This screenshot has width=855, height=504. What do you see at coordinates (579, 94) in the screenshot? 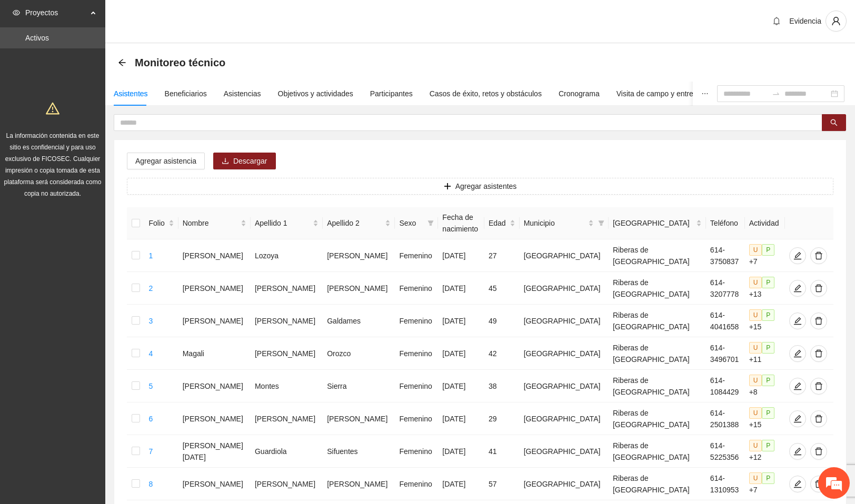
I see `div: Cronograma` at bounding box center [579, 94].